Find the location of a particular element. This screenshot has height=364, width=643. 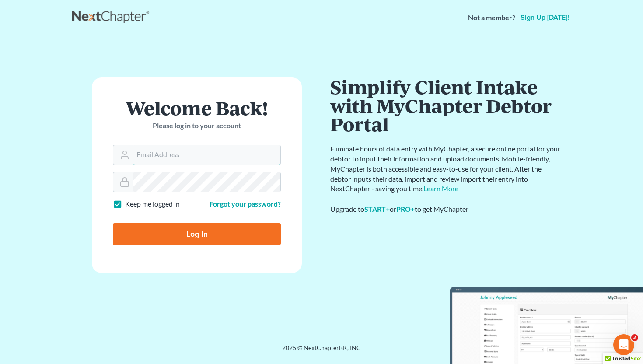

a: START+ is located at coordinates (377, 209).